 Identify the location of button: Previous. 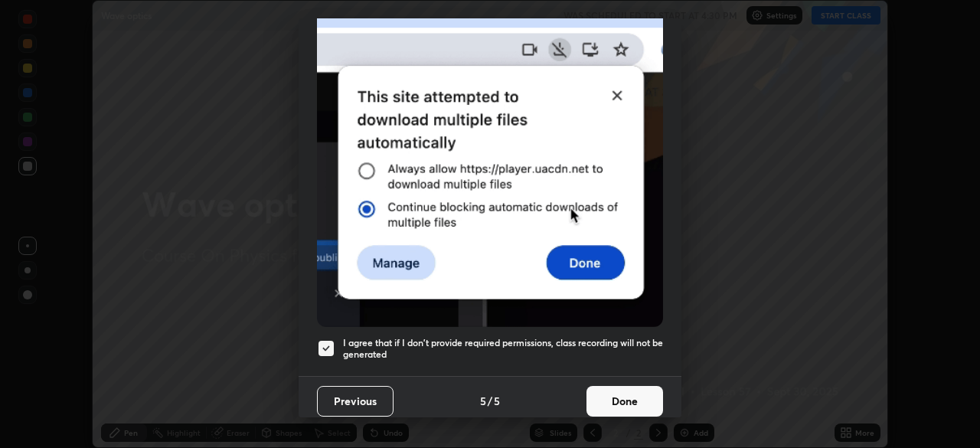
(355, 401).